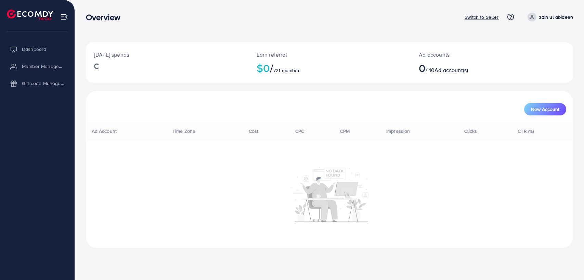 This screenshot has width=584, height=280. What do you see at coordinates (64, 17) in the screenshot?
I see `img: menu` at bounding box center [64, 17].